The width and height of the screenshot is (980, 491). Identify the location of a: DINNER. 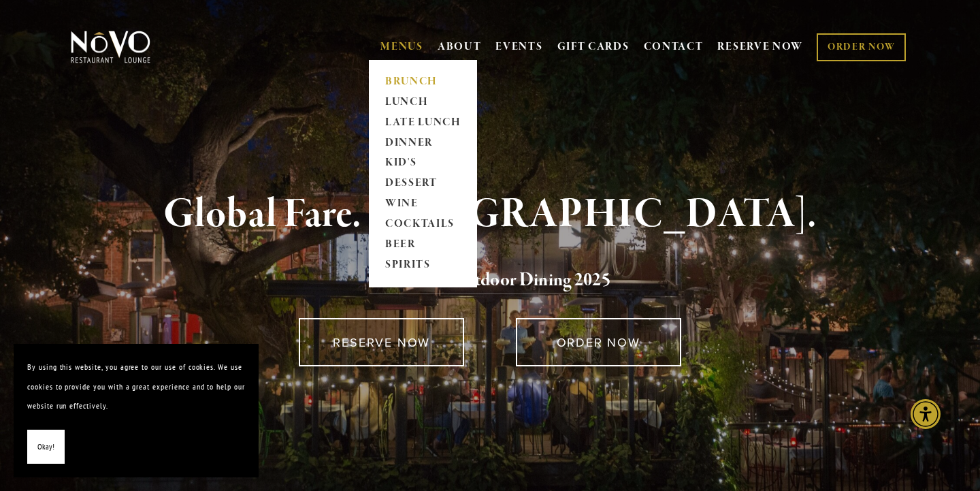
(423, 143).